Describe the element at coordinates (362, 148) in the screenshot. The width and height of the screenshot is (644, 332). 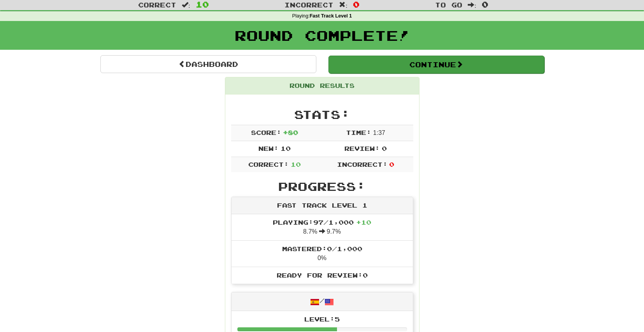
I see `span: Review:` at that location.